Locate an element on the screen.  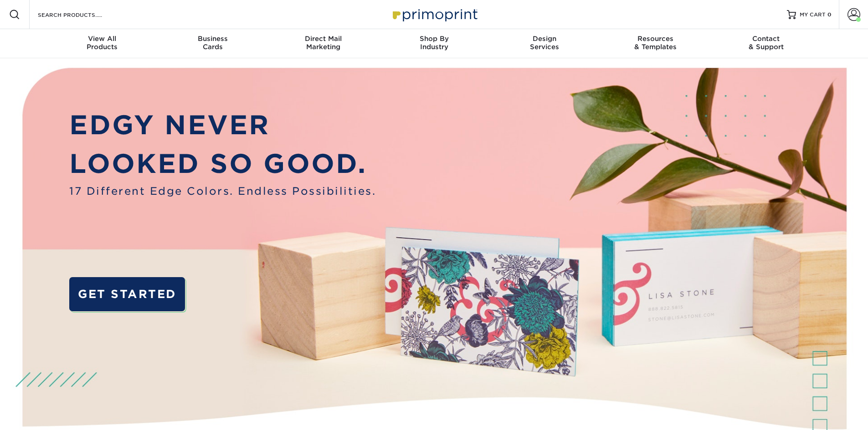
div: Products is located at coordinates (102, 43).